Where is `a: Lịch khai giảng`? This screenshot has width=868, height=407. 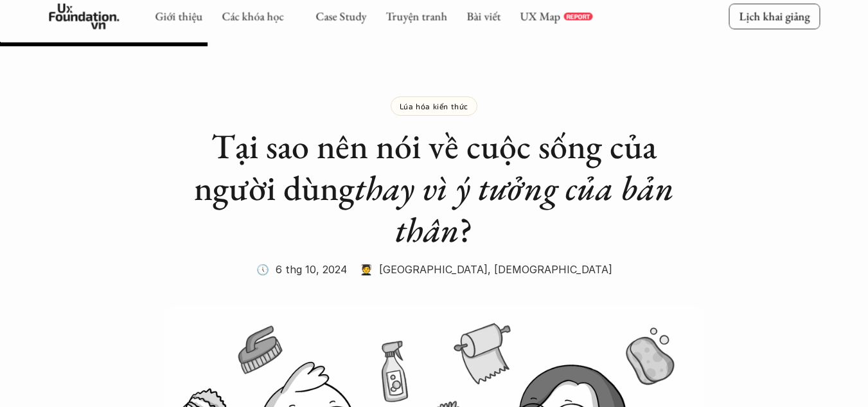
a: Lịch khai giảng is located at coordinates (774, 16).